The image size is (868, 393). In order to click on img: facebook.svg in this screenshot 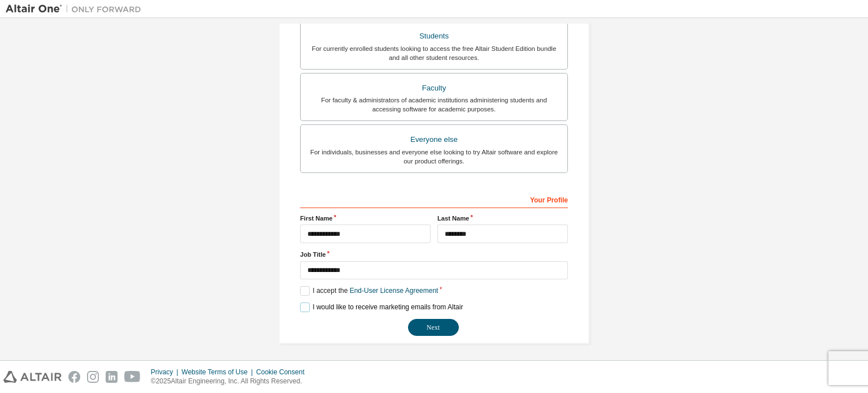, I will do `click(74, 376)`.